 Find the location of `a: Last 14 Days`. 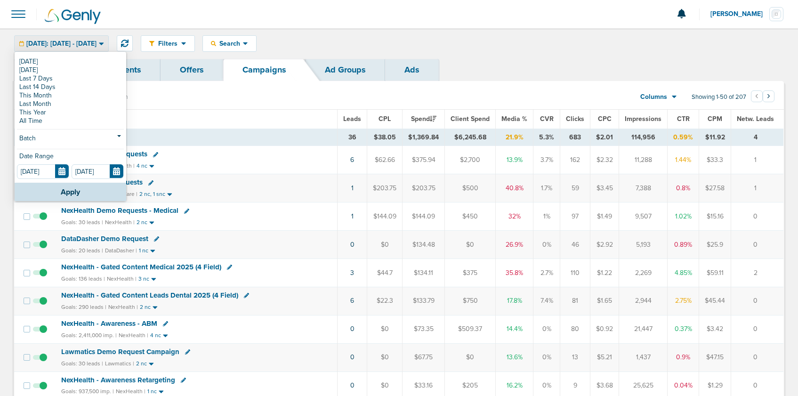

a: Last 14 Days is located at coordinates (70, 87).